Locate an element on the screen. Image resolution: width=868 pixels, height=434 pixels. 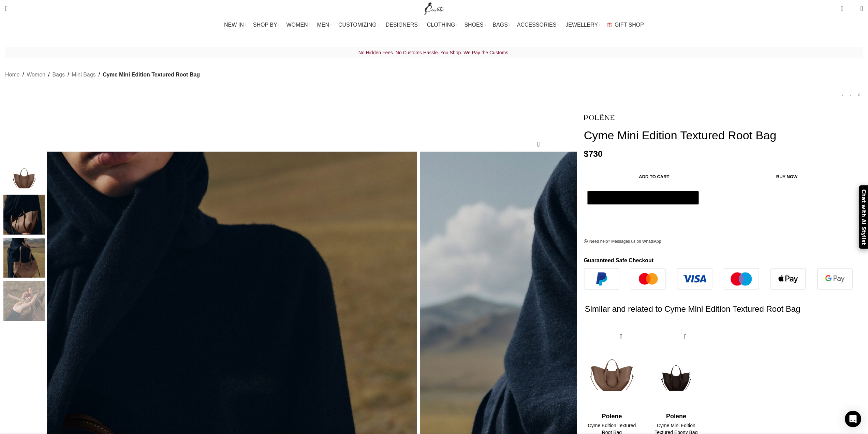
a: GIFT SHOP is located at coordinates (626, 25).